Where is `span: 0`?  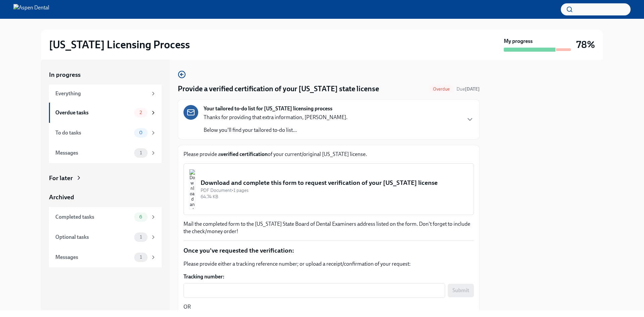
span: 0 is located at coordinates (141, 133).